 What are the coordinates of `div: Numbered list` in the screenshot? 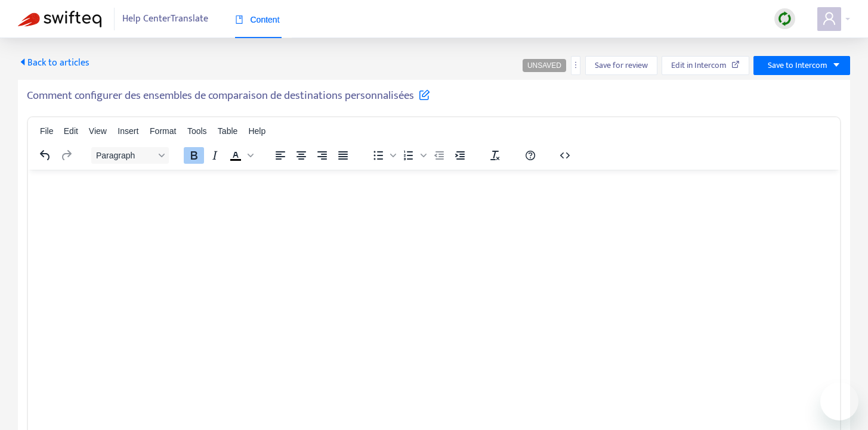 It's located at (413, 155).